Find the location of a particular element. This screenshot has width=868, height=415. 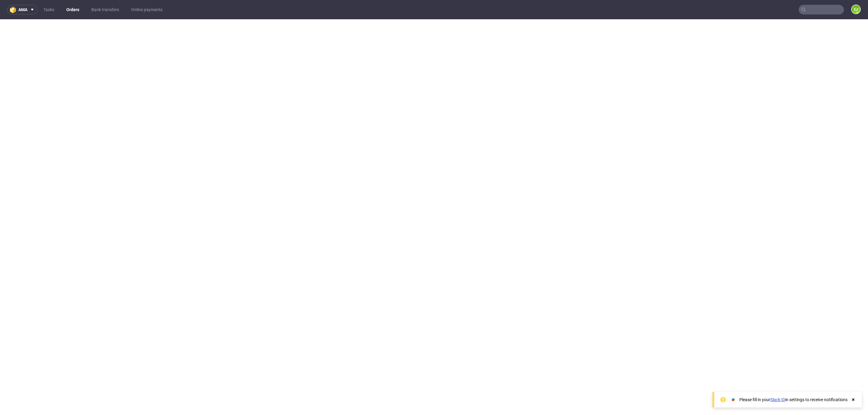

img: Slack is located at coordinates (733, 400).